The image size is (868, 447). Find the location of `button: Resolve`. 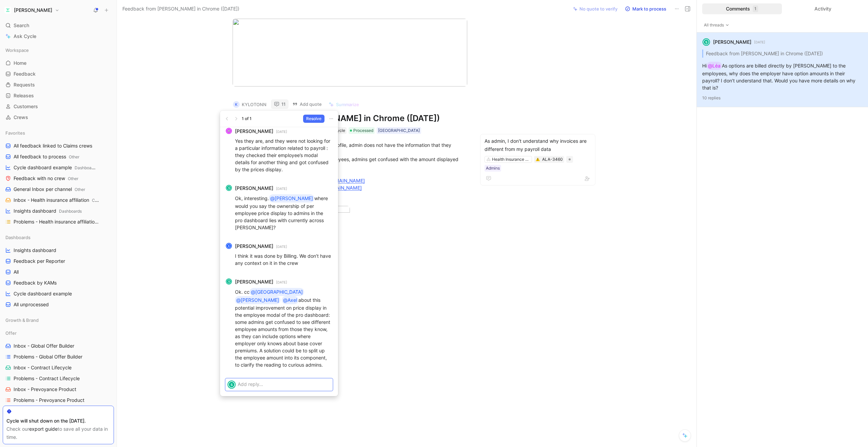

button: Resolve is located at coordinates (314, 119).